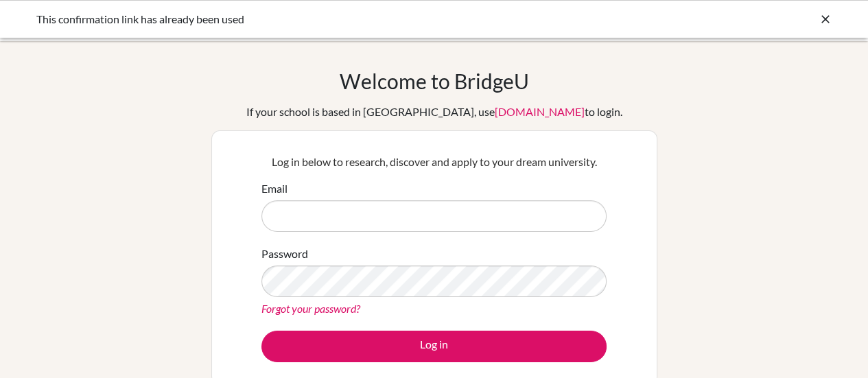  Describe the element at coordinates (434, 162) in the screenshot. I see `p: Log in below to research, discover and apply to your dream university.` at that location.